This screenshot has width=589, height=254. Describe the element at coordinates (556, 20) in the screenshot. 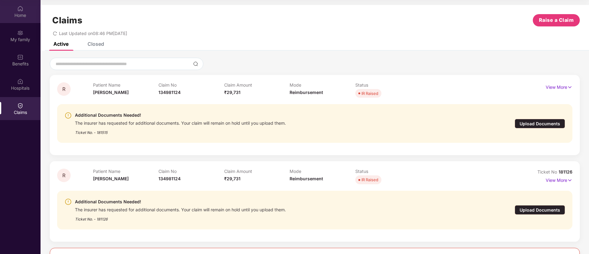

I see `button: Raise a Claim` at that location.